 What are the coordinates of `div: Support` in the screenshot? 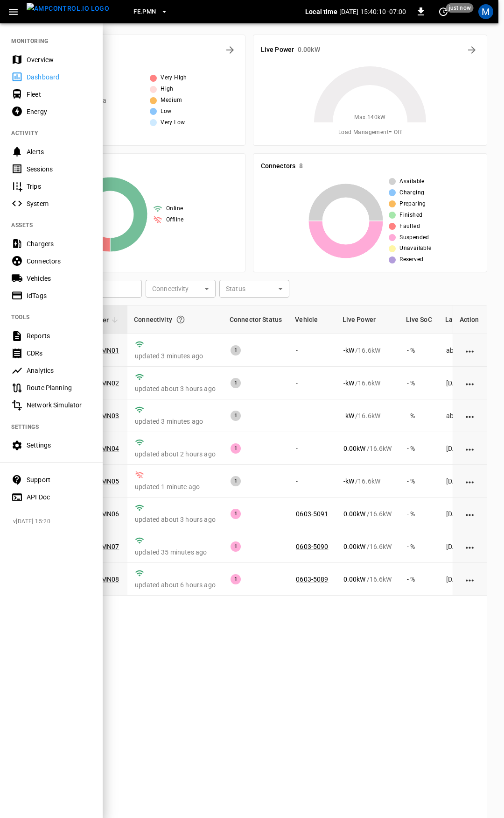 It's located at (59, 480).